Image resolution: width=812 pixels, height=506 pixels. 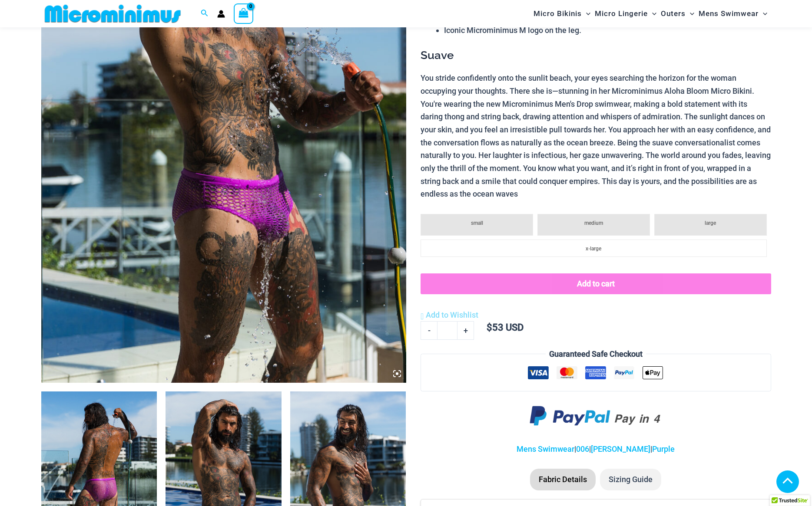 What do you see at coordinates (244, 13) in the screenshot?
I see `a: View Shopping Cart, empty` at bounding box center [244, 13].